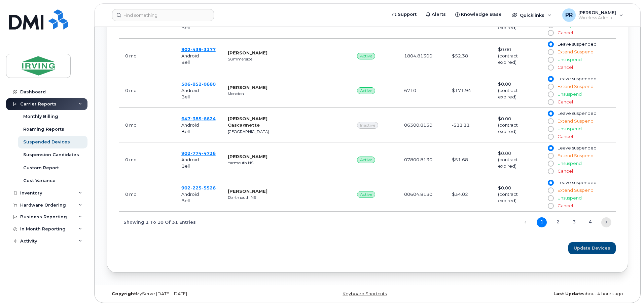 Image resolution: width=644 pixels, height=306 pixels. I want to click on span: 6624, so click(209, 119).